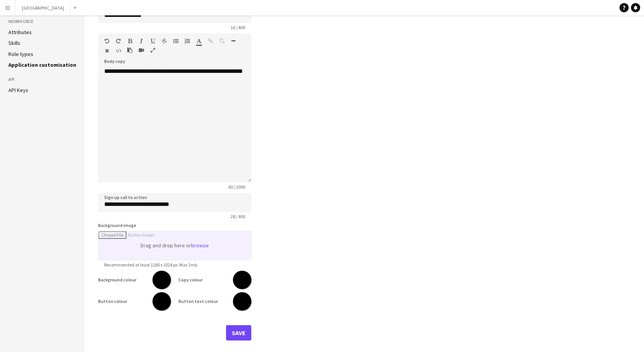  I want to click on button: HTML Code, so click(119, 50).